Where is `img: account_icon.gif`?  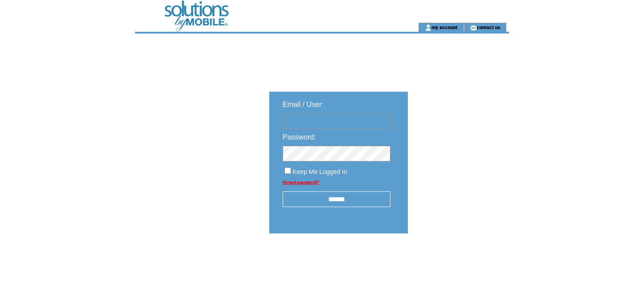
img: account_icon.gif is located at coordinates (428, 28).